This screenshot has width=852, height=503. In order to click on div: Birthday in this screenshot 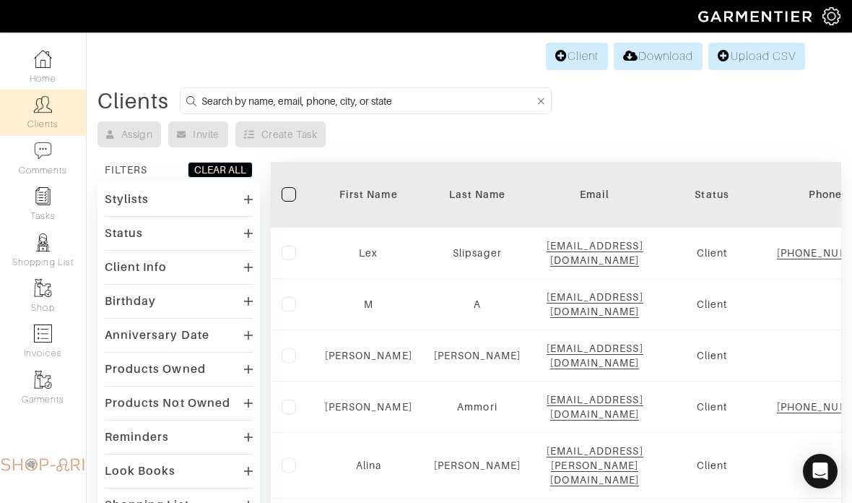, I will do `click(130, 301)`.